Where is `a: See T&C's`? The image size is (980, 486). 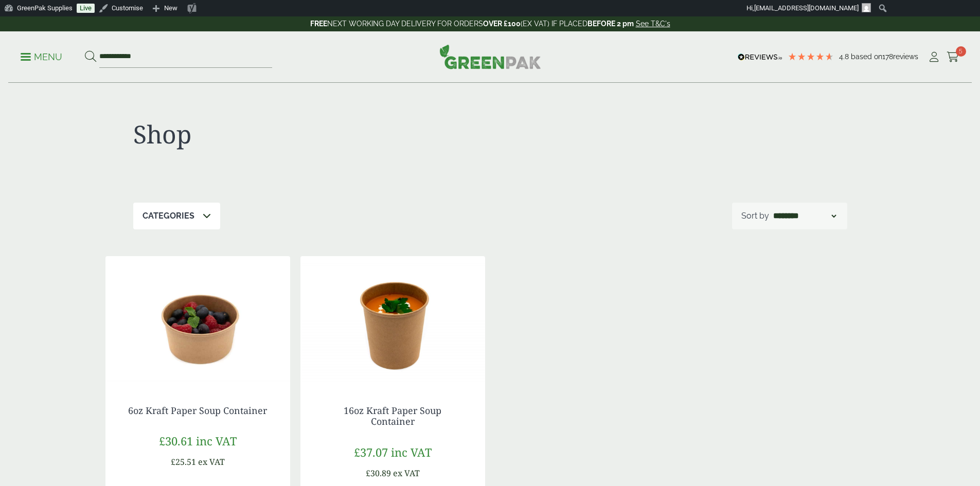
a: See T&C's is located at coordinates (653, 24).